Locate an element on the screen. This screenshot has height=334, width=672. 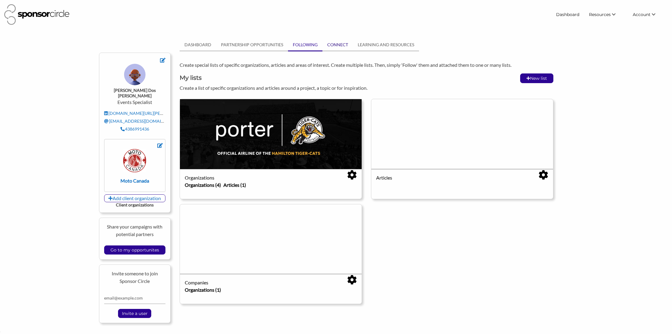
div: Organizations is located at coordinates (271, 178).